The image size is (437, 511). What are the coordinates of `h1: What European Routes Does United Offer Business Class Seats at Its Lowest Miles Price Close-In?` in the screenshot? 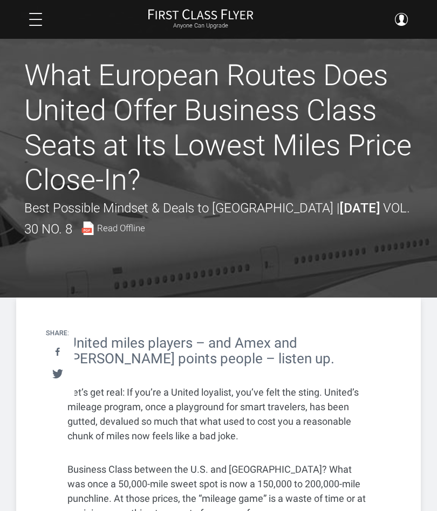 It's located at (218, 128).